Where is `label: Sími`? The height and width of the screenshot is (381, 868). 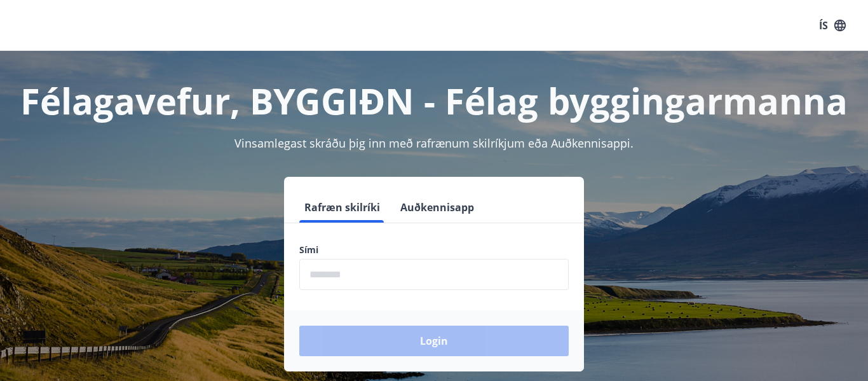 label: Sími is located at coordinates (434, 250).